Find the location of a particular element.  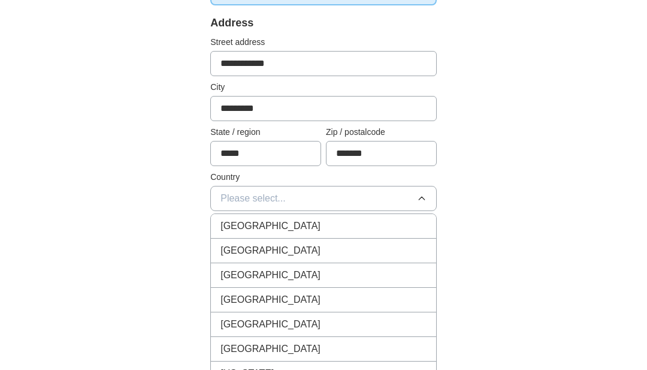

label: Country is located at coordinates (324, 177).